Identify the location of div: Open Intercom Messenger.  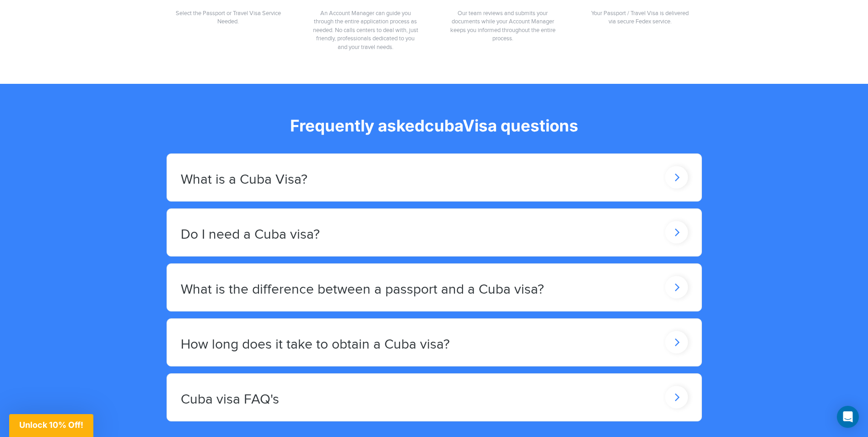
(848, 416).